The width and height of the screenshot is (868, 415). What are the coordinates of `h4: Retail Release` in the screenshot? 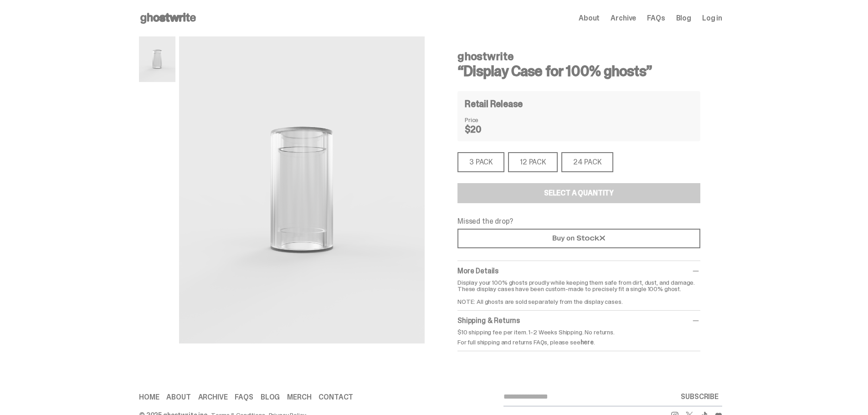 It's located at (493, 104).